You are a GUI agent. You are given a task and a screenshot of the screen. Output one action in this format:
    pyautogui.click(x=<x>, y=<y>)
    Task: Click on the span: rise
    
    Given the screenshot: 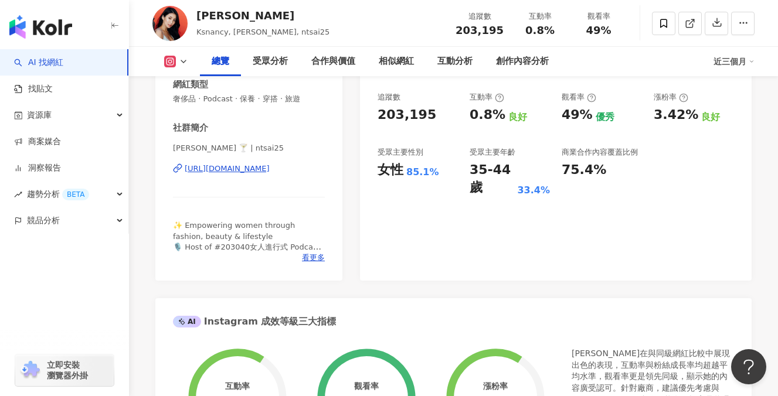 What is the action you would take?
    pyautogui.click(x=18, y=195)
    